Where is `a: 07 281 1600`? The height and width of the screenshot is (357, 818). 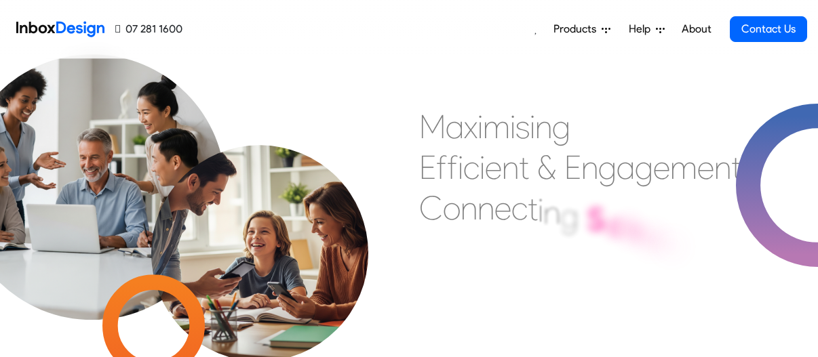
a: 07 281 1600 is located at coordinates (148, 29).